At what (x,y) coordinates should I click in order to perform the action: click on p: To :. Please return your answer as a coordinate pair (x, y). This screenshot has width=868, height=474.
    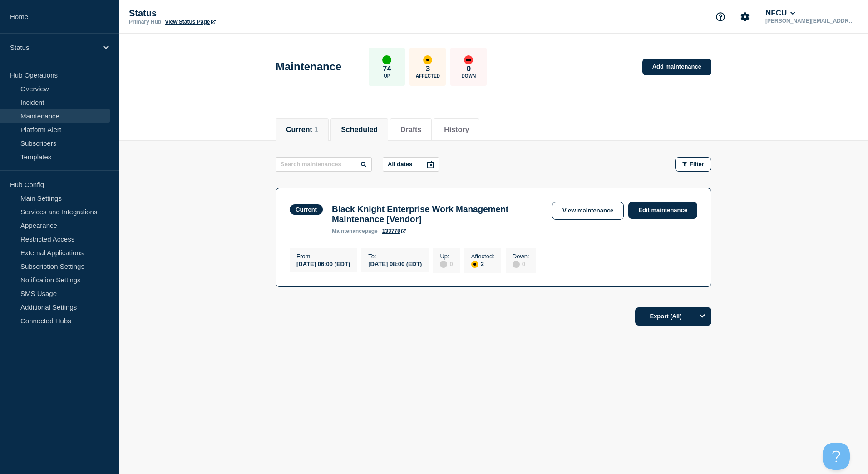
    Looking at the image, I should click on (395, 256).